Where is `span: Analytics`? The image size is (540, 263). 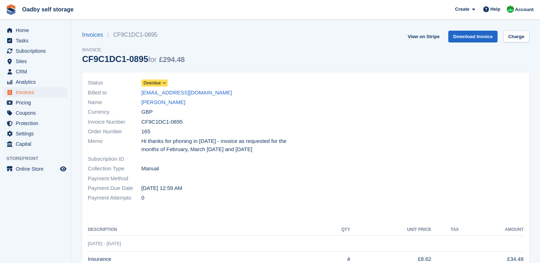 span: Analytics is located at coordinates (37, 82).